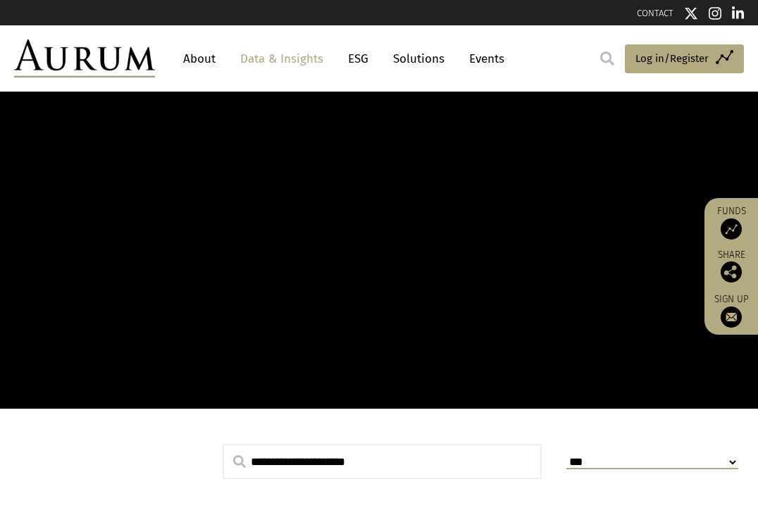 The width and height of the screenshot is (758, 532). What do you see at coordinates (282, 58) in the screenshot?
I see `a: Data & Insights` at bounding box center [282, 58].